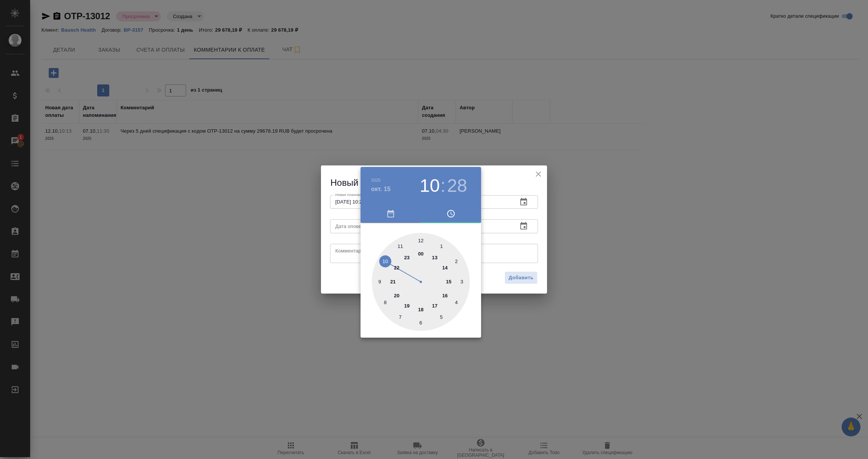 The image size is (868, 459). I want to click on h4: окт. 15, so click(381, 189).